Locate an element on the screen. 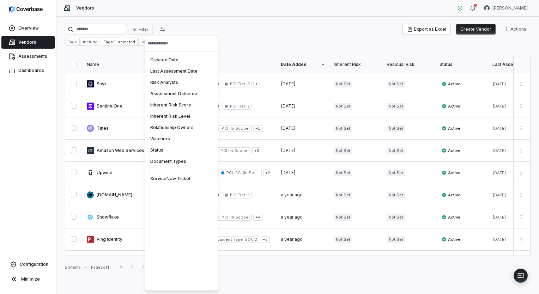 This screenshot has height=294, width=539. div: Inherent Risk Score is located at coordinates (181, 105).